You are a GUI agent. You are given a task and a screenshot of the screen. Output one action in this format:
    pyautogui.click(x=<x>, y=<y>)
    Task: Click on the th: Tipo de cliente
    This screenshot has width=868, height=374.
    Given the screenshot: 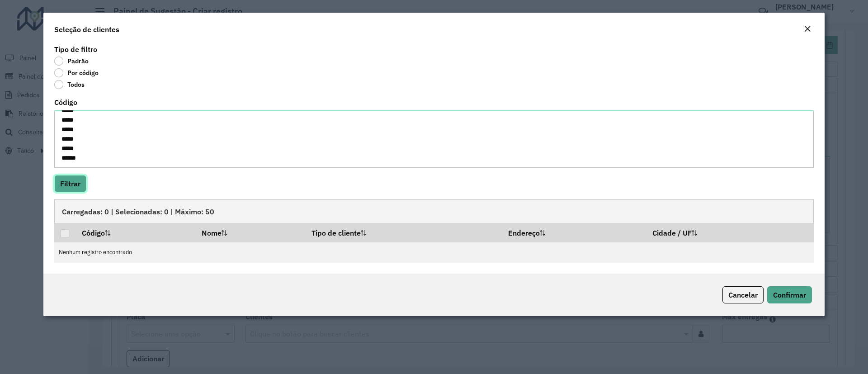 What is the action you would take?
    pyautogui.click(x=404, y=232)
    